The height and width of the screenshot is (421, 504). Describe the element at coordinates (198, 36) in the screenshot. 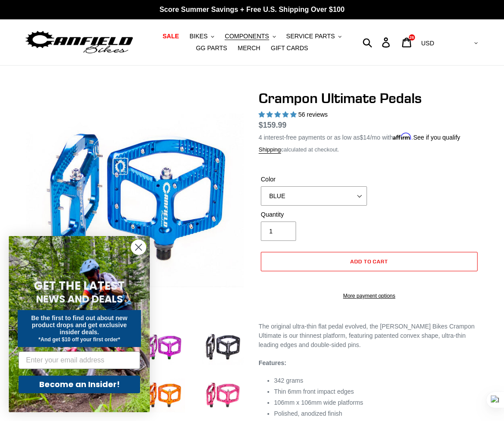

I see `span: BIKES` at that location.